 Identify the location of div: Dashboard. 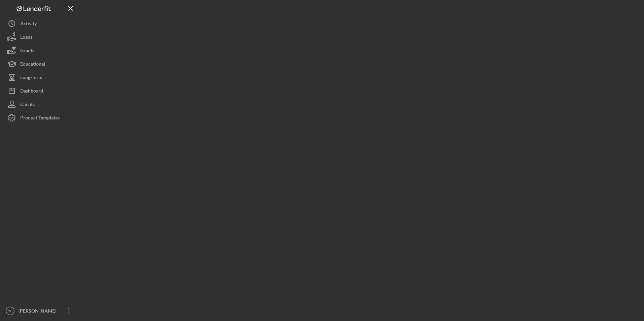
(31, 91).